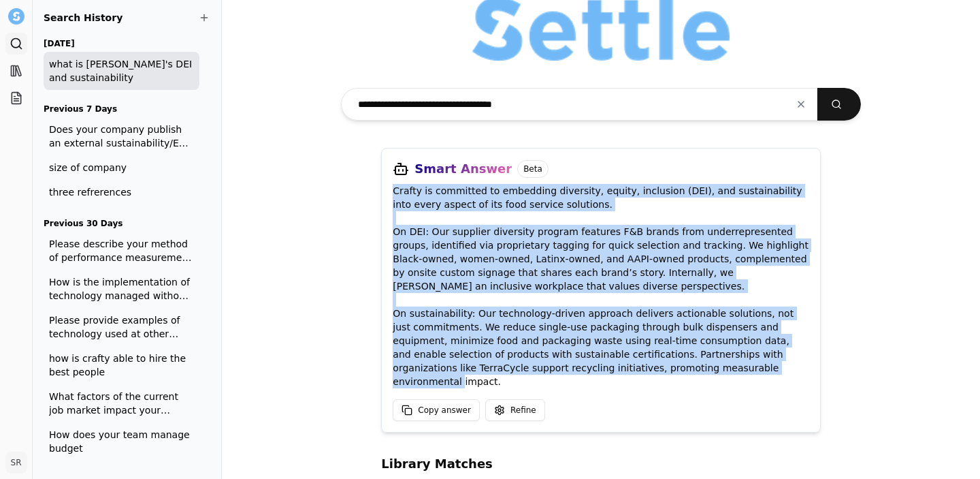 The image size is (980, 479). Describe the element at coordinates (16, 462) in the screenshot. I see `span: SR` at that location.